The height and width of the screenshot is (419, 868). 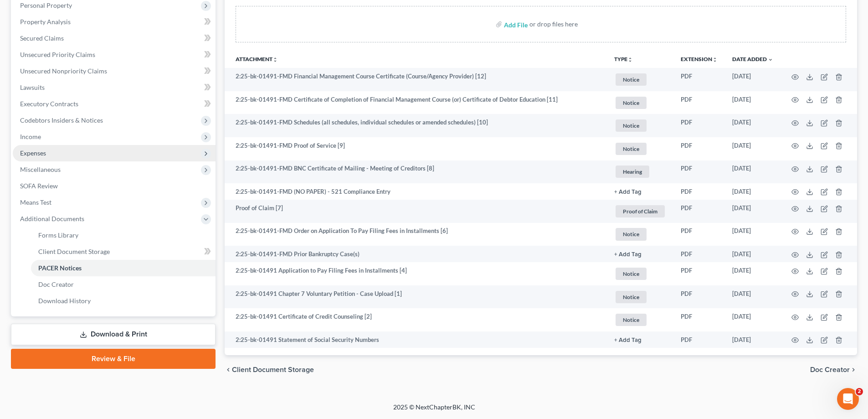 What do you see at coordinates (415, 297) in the screenshot?
I see `td: 2:25-bk-01491 Chapter 7 Voluntary Petition - Case Upload [1]` at bounding box center [415, 297].